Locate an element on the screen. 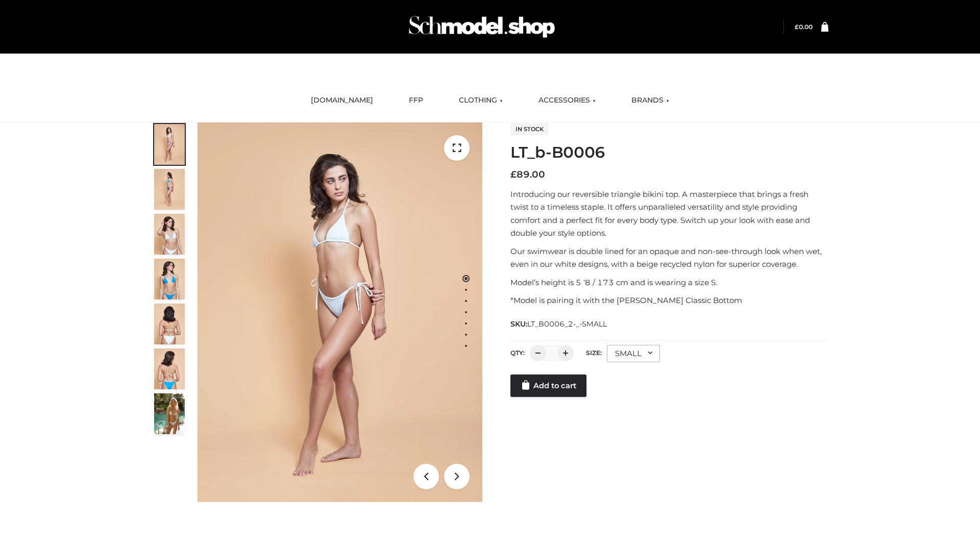 This screenshot has width=980, height=551. img: ArielClassicBikiniTop_CloudNine_AzureSky_OW114ECO_3-scaled.jpg is located at coordinates (170, 235).